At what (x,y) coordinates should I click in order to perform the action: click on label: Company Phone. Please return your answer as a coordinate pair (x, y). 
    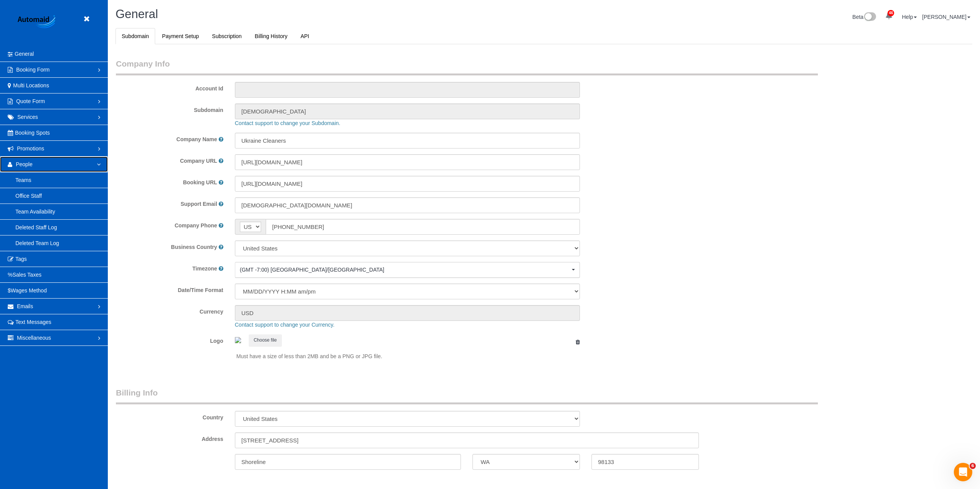
    Looking at the image, I should click on (196, 226).